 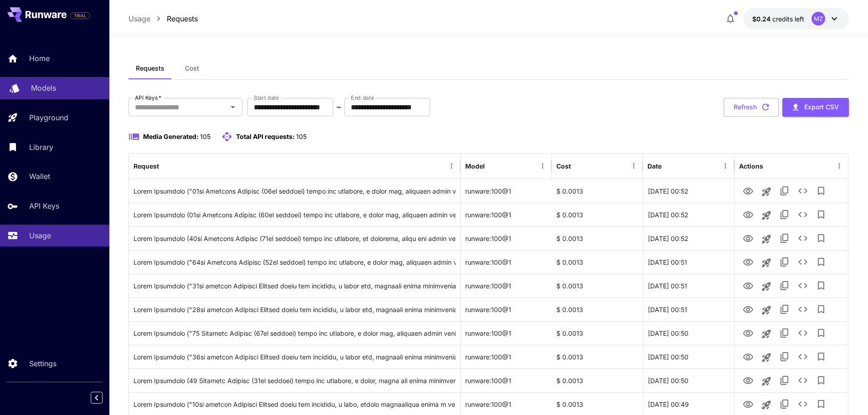 I want to click on p: Models, so click(x=44, y=88).